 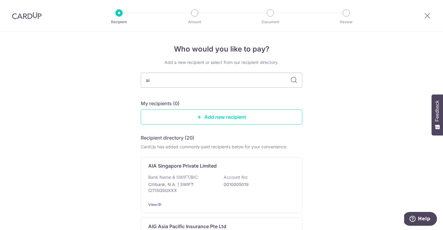 I want to click on p: Document, so click(x=270, y=22).